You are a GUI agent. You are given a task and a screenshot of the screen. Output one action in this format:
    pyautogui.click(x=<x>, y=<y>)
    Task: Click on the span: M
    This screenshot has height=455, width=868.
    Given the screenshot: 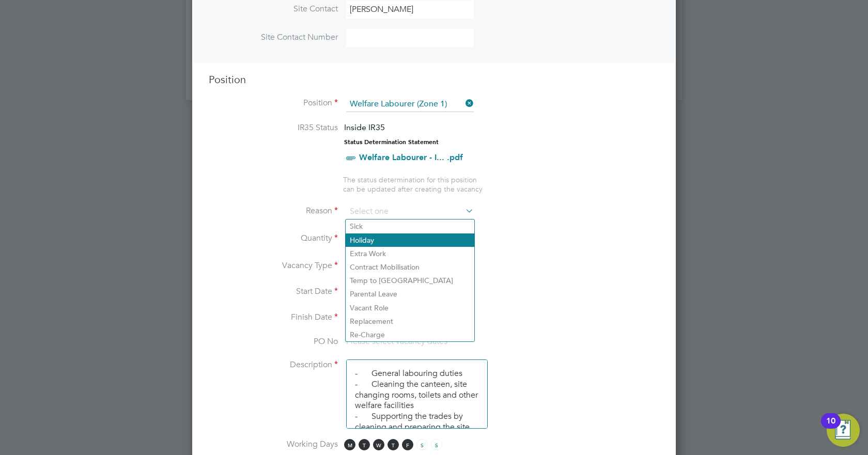 What is the action you would take?
    pyautogui.click(x=350, y=444)
    